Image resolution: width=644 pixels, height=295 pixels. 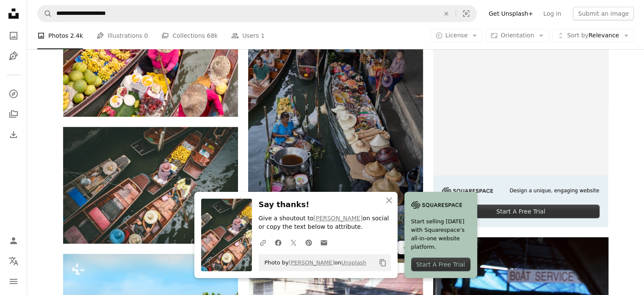 What do you see at coordinates (257, 14) in the screenshot?
I see `form: Find visuals sitewide` at bounding box center [257, 14].